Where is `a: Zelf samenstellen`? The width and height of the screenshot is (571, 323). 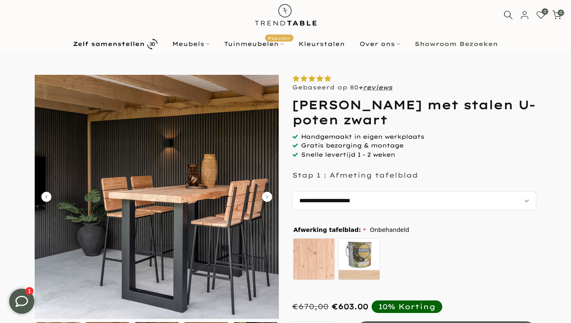 a: Zelf samenstellen is located at coordinates (115, 44).